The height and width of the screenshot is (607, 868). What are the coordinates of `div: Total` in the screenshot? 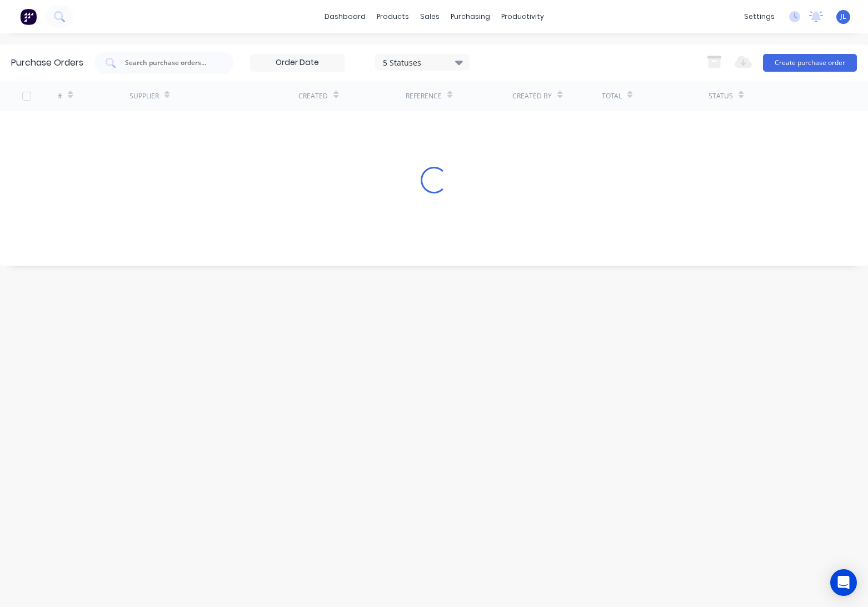 It's located at (611, 97).